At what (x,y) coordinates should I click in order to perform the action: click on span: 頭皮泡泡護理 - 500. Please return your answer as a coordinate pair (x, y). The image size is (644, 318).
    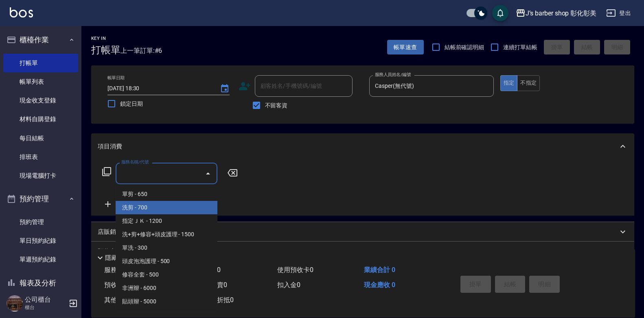
    Looking at the image, I should click on (166, 261).